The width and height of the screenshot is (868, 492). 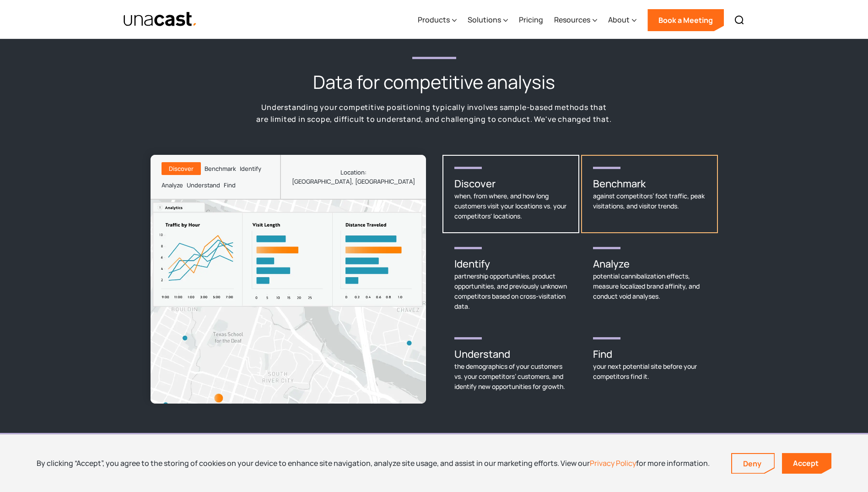 What do you see at coordinates (230, 185) in the screenshot?
I see `a: Find` at bounding box center [230, 185].